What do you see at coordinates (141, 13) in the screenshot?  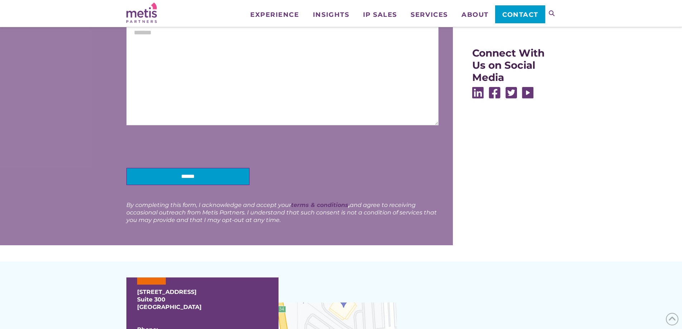 I see `img: Metis Partners` at bounding box center [141, 13].